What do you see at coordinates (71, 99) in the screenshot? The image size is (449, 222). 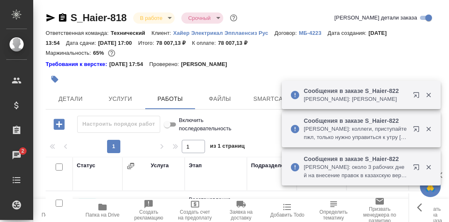 I see `span: Детали` at bounding box center [71, 99].